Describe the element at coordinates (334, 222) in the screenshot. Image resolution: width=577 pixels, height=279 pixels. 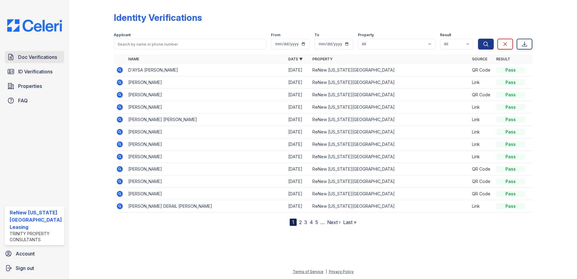
I see `a: Next ›` at that location.